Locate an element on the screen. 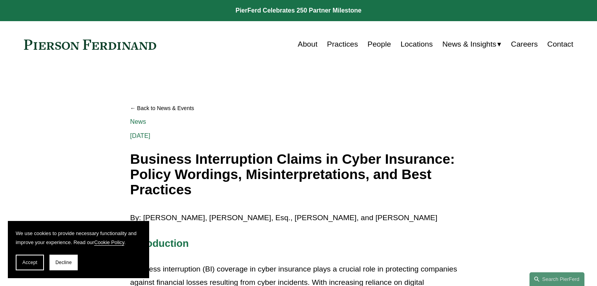 This screenshot has height=286, width=597. a: About is located at coordinates (308, 44).